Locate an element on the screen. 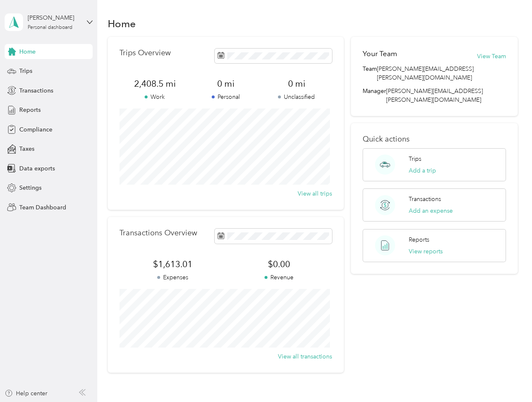 This screenshot has height=402, width=532. span: $0.00 is located at coordinates (278, 264).